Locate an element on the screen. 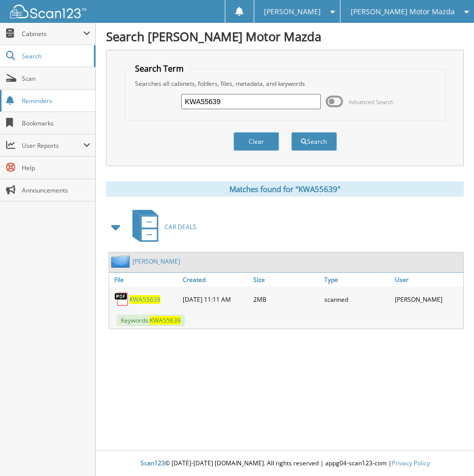 Image resolution: width=474 pixels, height=476 pixels. div: Searches all cabinets, folders, files, metadata, and keywords is located at coordinates (285, 83).